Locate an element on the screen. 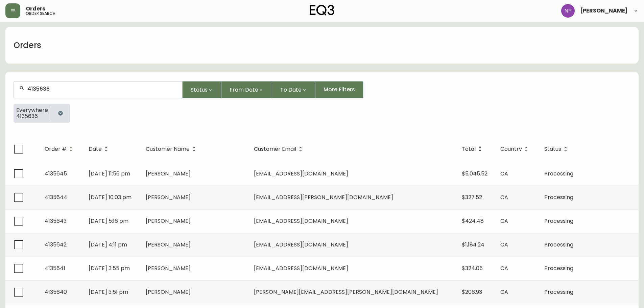 The width and height of the screenshot is (644, 308). span: 4135643 is located at coordinates (56, 221).